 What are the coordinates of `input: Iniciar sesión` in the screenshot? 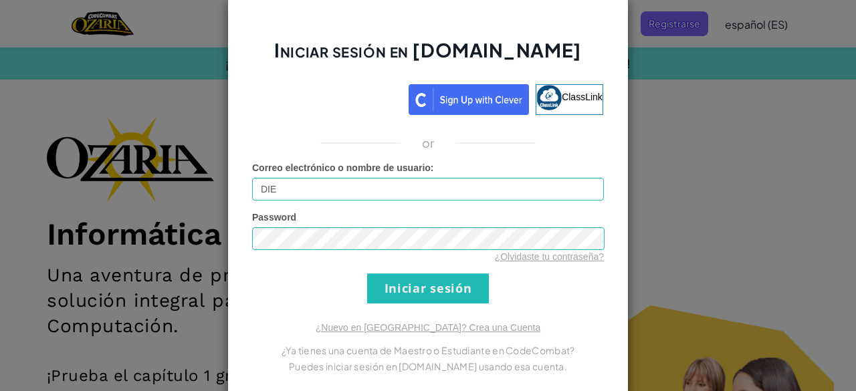 It's located at (428, 288).